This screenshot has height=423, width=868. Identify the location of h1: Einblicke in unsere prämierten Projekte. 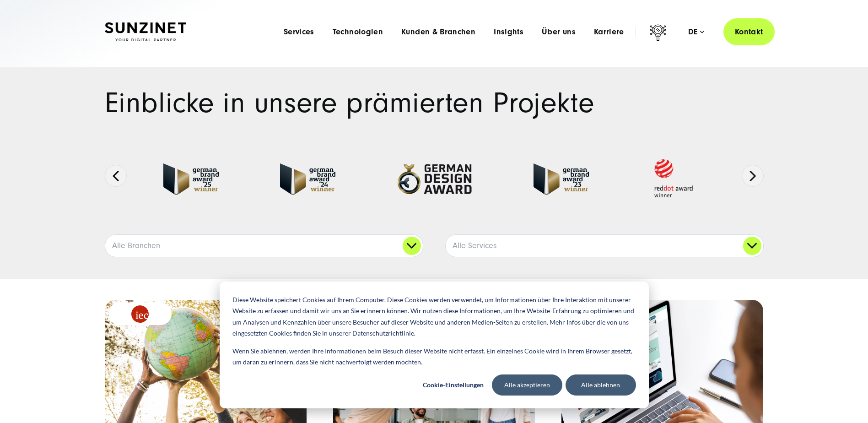
(434, 103).